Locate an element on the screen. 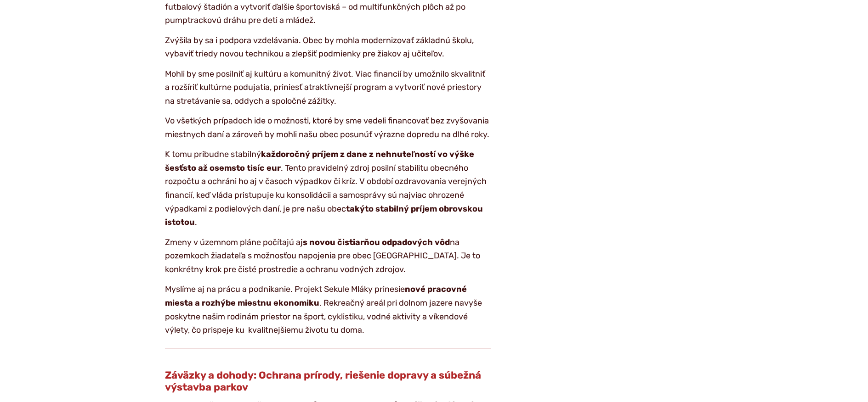 The height and width of the screenshot is (402, 868). strong: každoročný príjem z dane z nehnuteľností vo výške šesťsto až osemsto tisíc eur is located at coordinates (319, 161).